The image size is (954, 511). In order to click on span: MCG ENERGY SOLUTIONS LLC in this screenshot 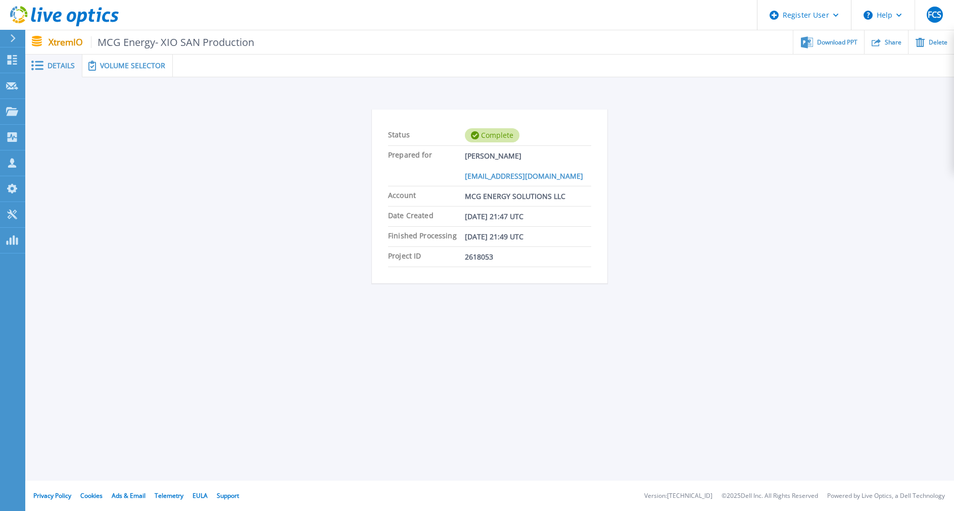, I will do `click(515, 196)`.